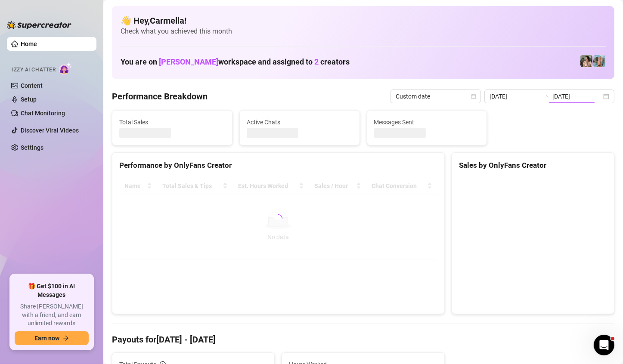 The height and width of the screenshot is (364, 623). I want to click on div: Performance by OnlyFans Creator, so click(278, 165).